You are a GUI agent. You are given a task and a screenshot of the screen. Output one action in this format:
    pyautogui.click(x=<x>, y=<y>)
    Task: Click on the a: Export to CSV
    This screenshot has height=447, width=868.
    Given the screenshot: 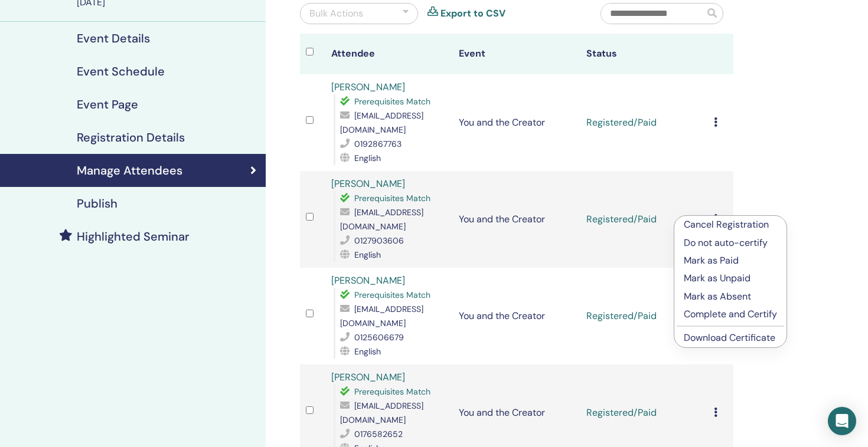 What is the action you would take?
    pyautogui.click(x=473, y=14)
    